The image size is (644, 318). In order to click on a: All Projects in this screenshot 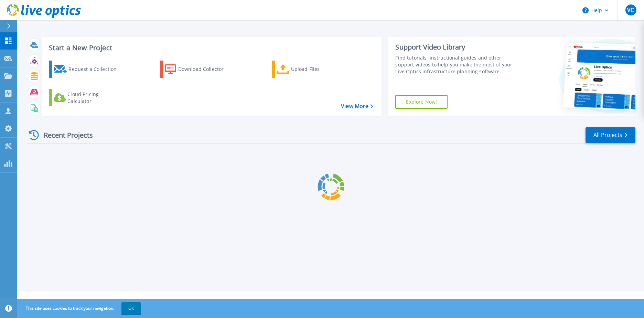, I will do `click(611, 135)`.